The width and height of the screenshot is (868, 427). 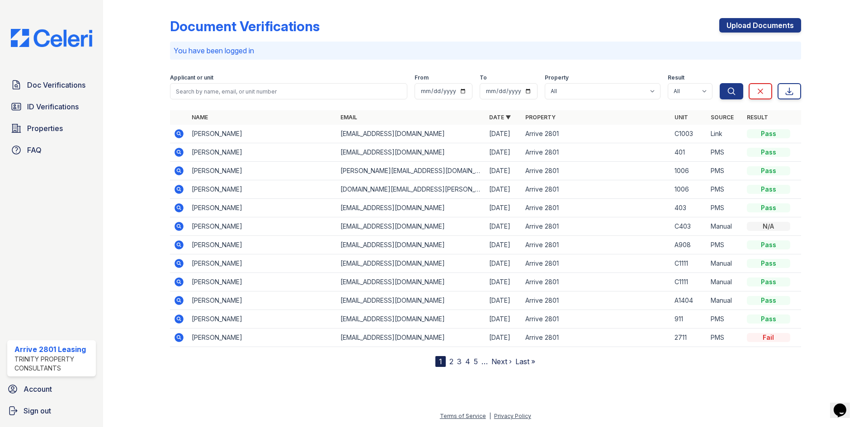 I want to click on a: Sign out, so click(x=52, y=411).